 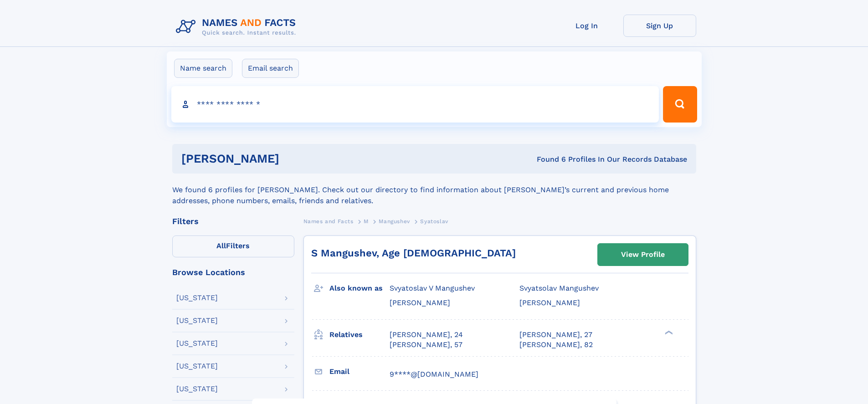 What do you see at coordinates (234, 273) in the screenshot?
I see `div: Browse Locations` at bounding box center [234, 273].